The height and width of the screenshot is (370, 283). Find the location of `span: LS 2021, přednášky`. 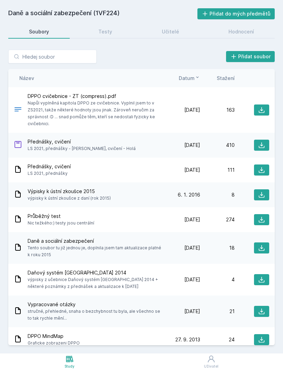

span: LS 2021, přednášky is located at coordinates (49, 174).